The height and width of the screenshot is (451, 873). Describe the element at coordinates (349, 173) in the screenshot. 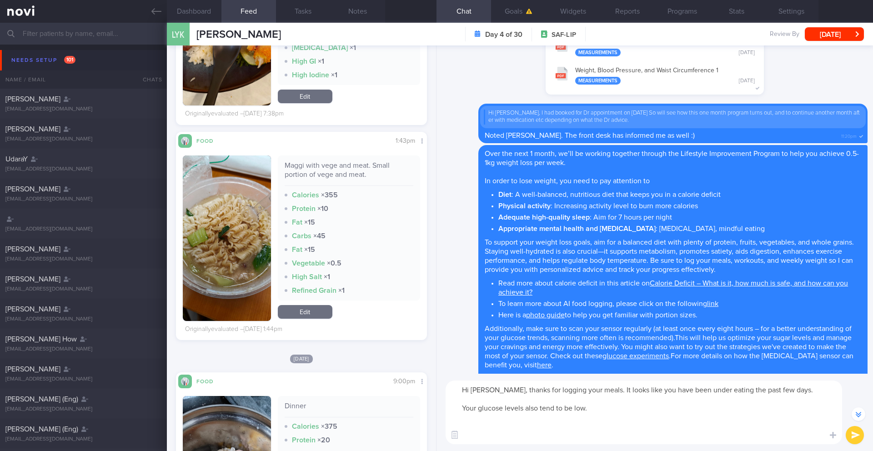

I see `div: Maggi with vege and meat. Small portion of vege and meat.` at that location.